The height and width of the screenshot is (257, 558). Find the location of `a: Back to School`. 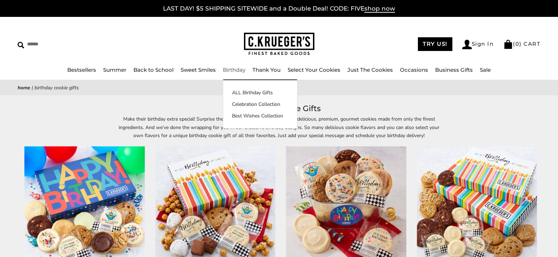

a: Back to School is located at coordinates (154, 70).